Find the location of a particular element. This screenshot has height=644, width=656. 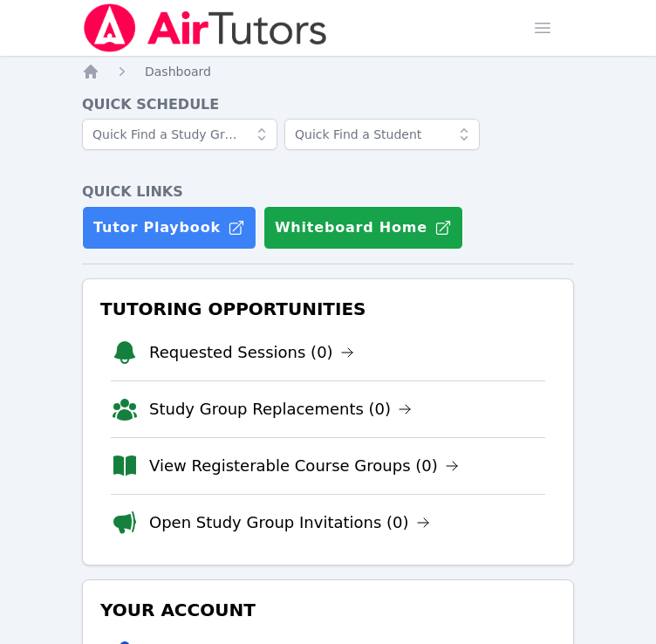

a: Requested Sessions (0) is located at coordinates (251, 352).